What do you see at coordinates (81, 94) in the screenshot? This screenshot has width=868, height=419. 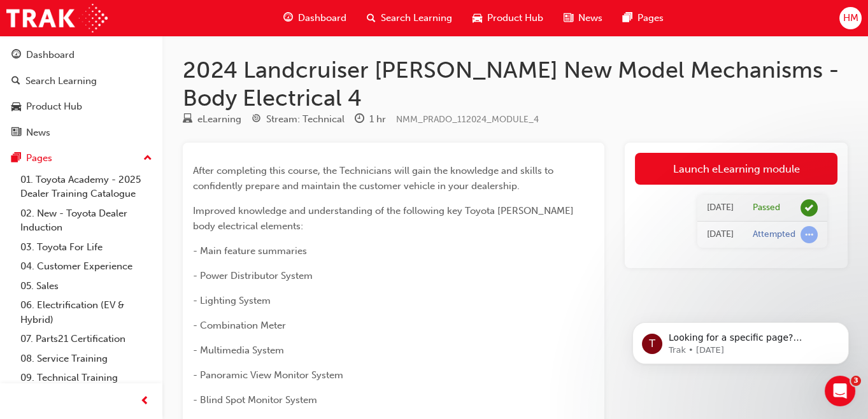 I see `button: DashboardSearch LearningProduct HubNews` at bounding box center [81, 94].